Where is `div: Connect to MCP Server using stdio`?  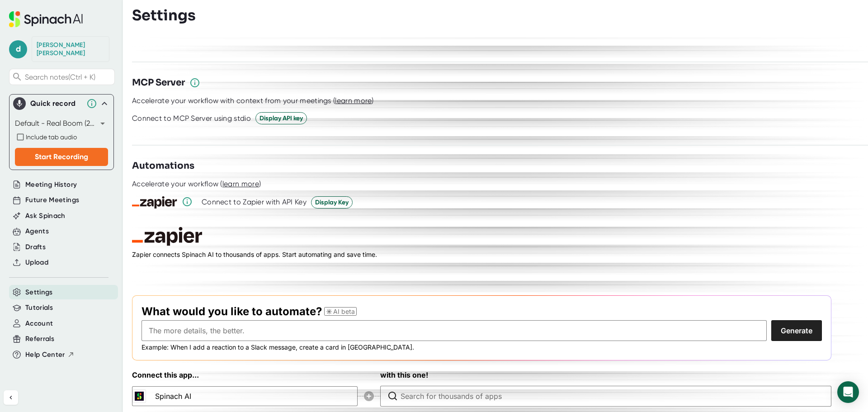
div: Connect to MCP Server using stdio is located at coordinates (191, 119).